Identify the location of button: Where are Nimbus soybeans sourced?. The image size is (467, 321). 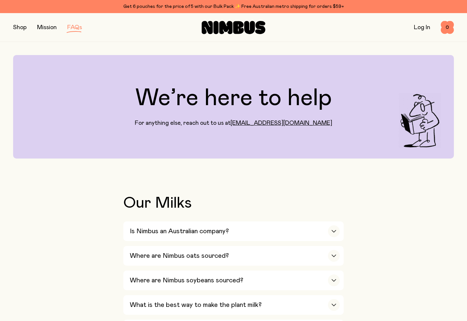
(233, 281).